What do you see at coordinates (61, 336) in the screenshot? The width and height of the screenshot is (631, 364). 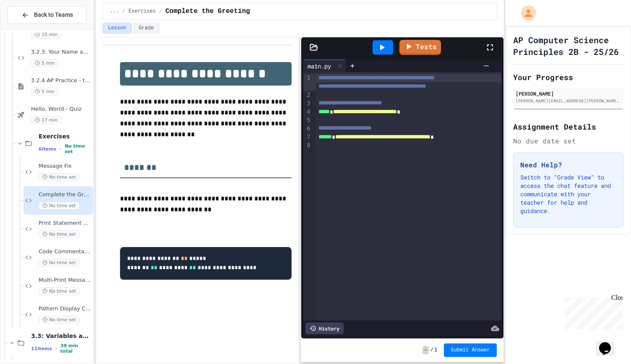 I see `span: 3.3: Variables and Data Types` at bounding box center [61, 336].